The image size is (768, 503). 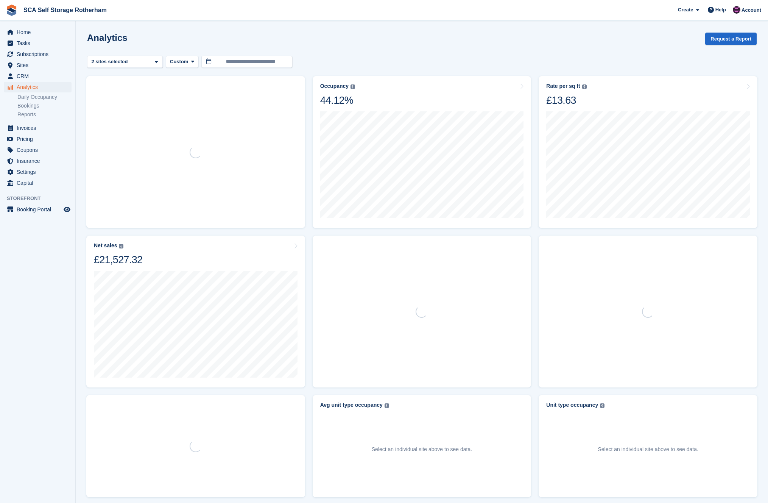 What do you see at coordinates (39, 65) in the screenshot?
I see `span: Sites` at bounding box center [39, 65].